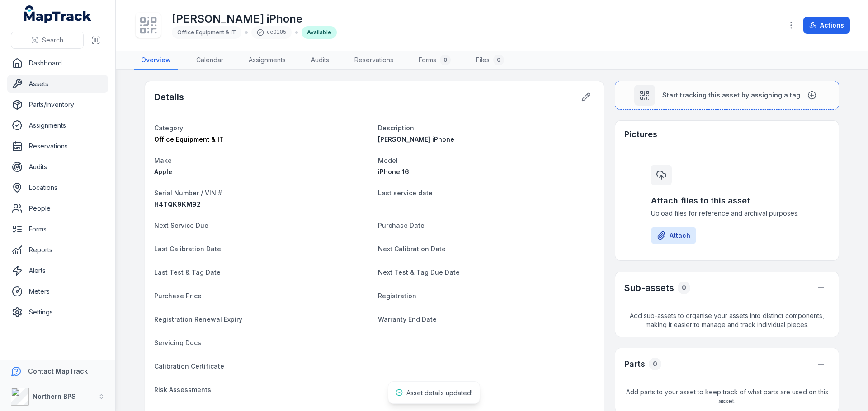 Image resolution: width=868 pixels, height=411 pixels. Describe the element at coordinates (411, 249) in the screenshot. I see `span: Next Calibration Date` at that location.